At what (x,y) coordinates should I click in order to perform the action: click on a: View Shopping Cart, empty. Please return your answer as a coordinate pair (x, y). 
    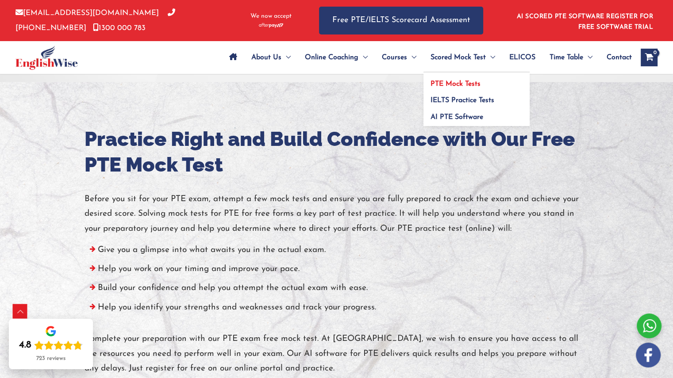
    Looking at the image, I should click on (649, 58).